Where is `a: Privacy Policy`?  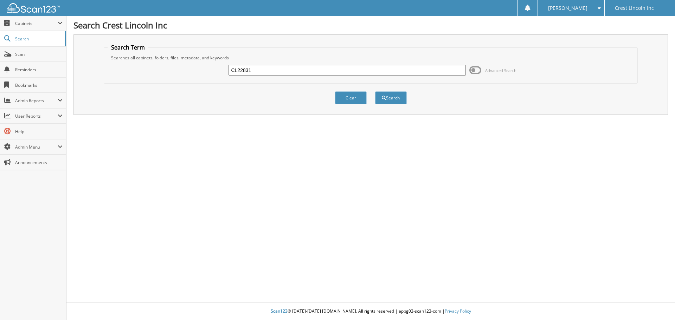 a: Privacy Policy is located at coordinates (458, 311).